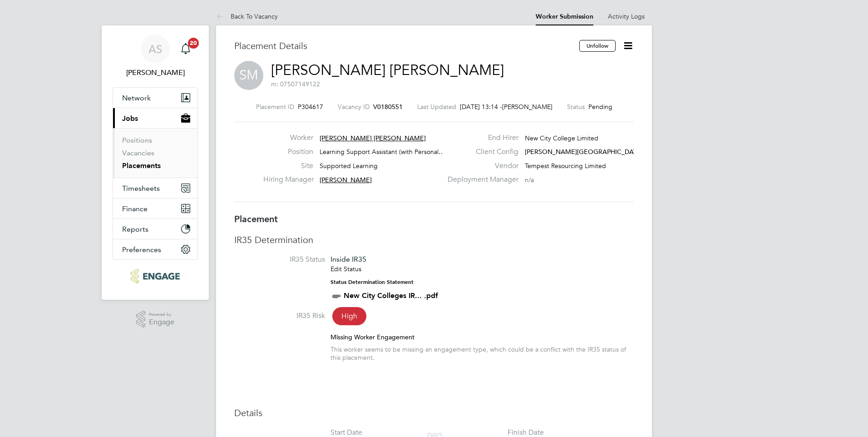 The width and height of the screenshot is (868, 437). Describe the element at coordinates (155, 276) in the screenshot. I see `img: ncclondon-logo-retina.png` at that location.